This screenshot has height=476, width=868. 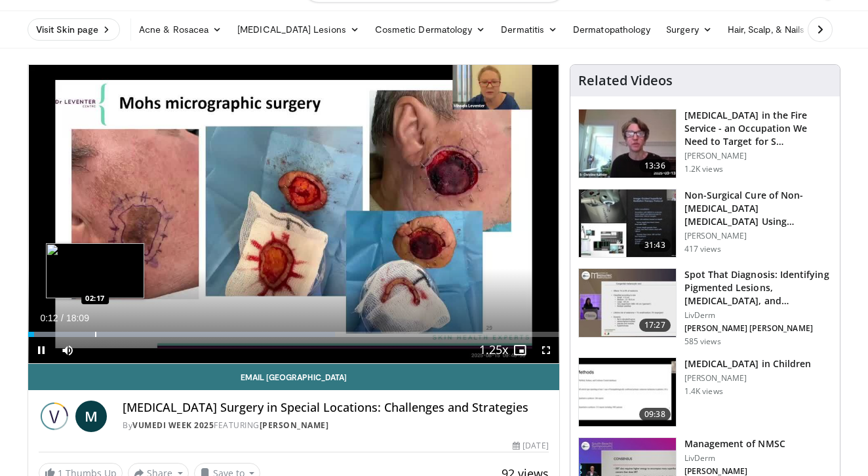 What do you see at coordinates (655, 245) in the screenshot?
I see `span: 31:43` at bounding box center [655, 245].